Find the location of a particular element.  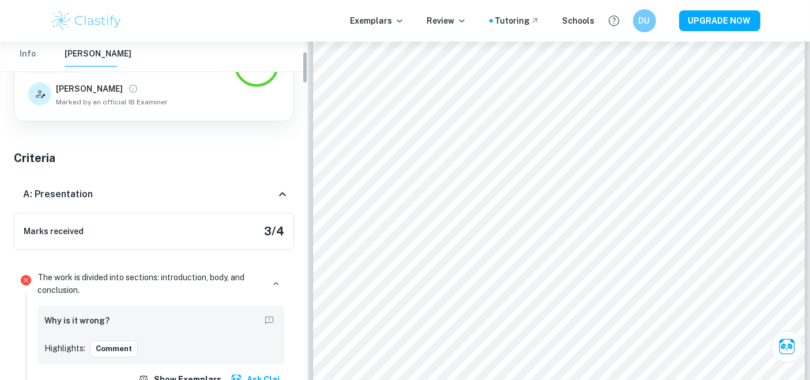

div: Tutoring is located at coordinates (517, 21).